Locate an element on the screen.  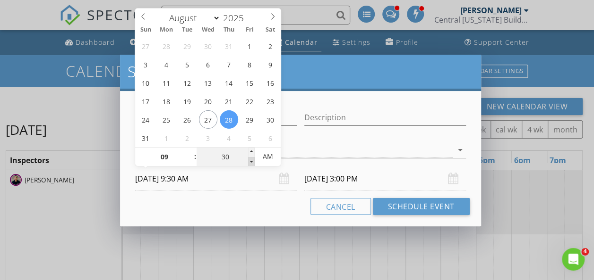
span: August 15, 2025 is located at coordinates (249, 83).